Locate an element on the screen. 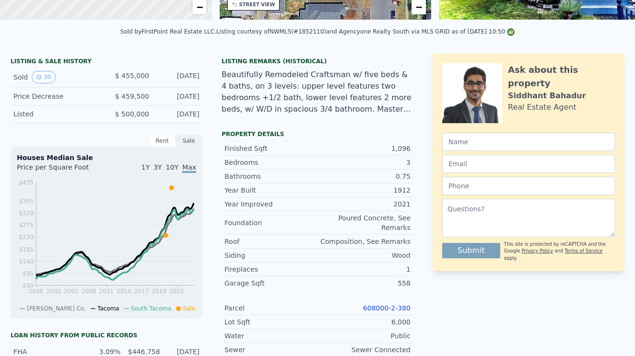  tspan: $435 is located at coordinates (26, 183).